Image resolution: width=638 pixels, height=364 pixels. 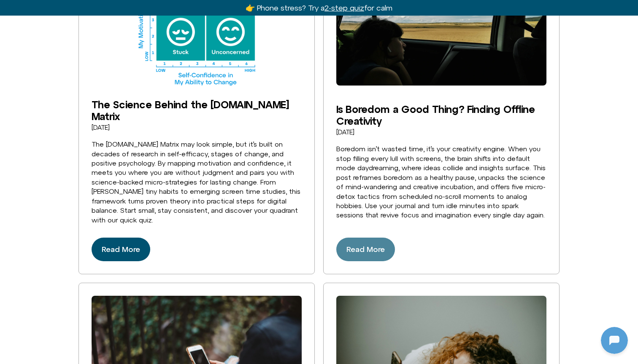 What do you see at coordinates (151, 276) in the screenshot?
I see `svg: Voice Input Button` at bounding box center [151, 276].